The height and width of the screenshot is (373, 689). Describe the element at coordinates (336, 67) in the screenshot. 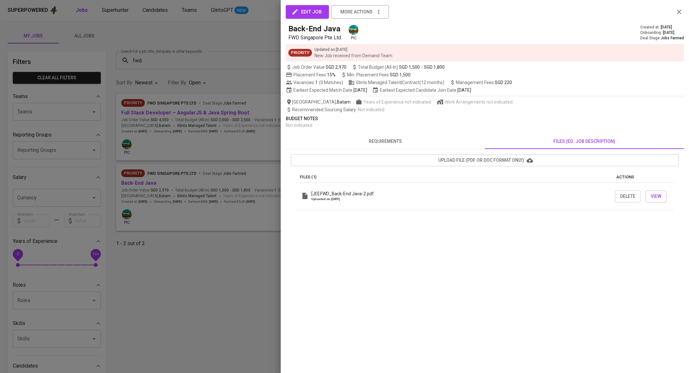

I see `span: SGD 2,970` at that location.